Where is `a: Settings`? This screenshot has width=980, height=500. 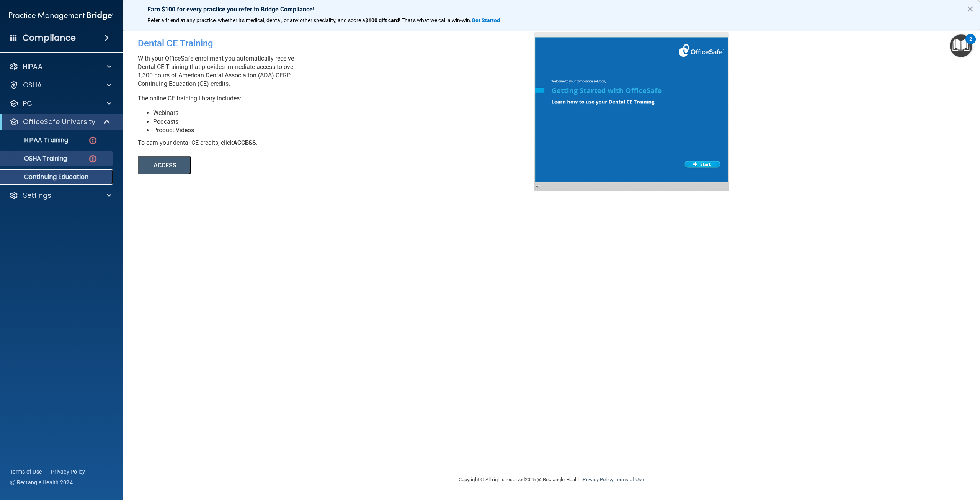
a: Settings is located at coordinates (60, 195).